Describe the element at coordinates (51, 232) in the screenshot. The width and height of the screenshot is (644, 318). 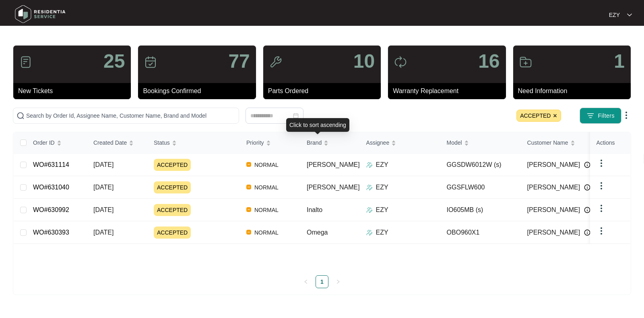
I see `a: WO#630393` at that location.